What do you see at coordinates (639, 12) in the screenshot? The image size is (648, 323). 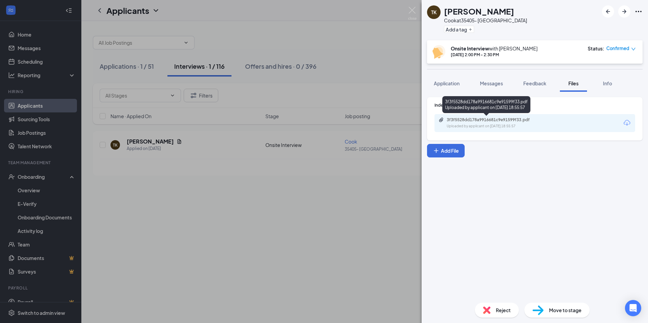 I see `svg: Ellipses` at bounding box center [639, 12].